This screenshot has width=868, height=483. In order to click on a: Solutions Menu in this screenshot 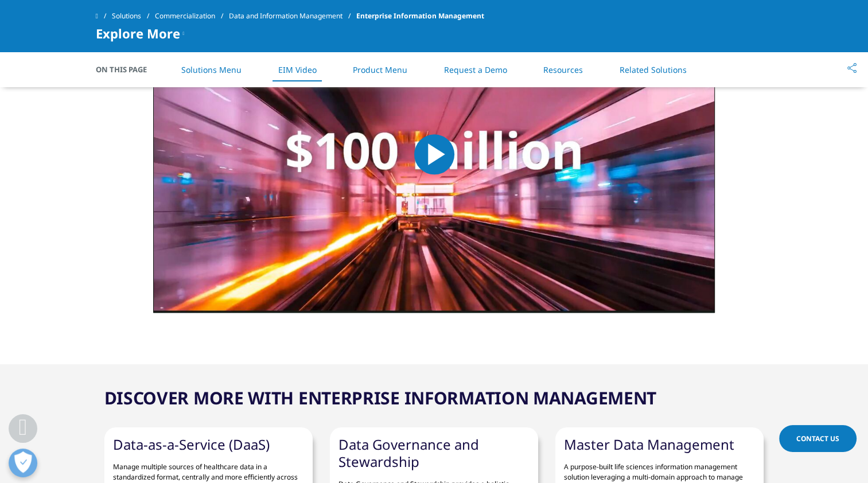, I will do `click(211, 70)`.